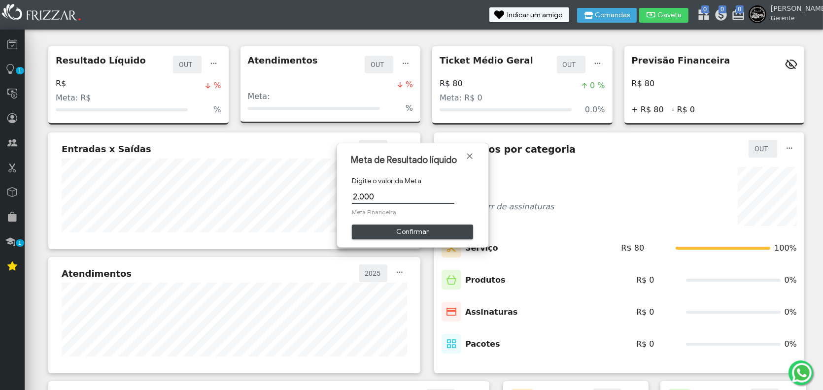  Describe the element at coordinates (461, 98) in the screenshot. I see `span: Meta: R$ 0` at that location.